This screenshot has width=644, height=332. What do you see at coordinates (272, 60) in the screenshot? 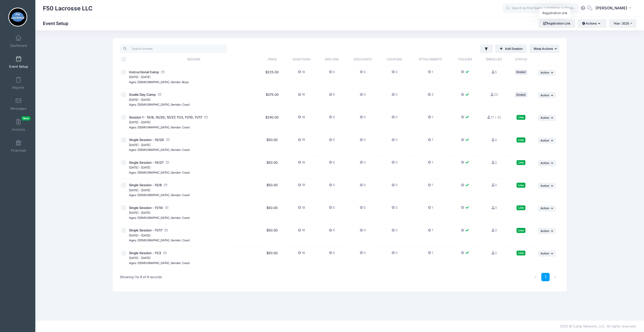
I see `th: Price` at bounding box center [272, 60].